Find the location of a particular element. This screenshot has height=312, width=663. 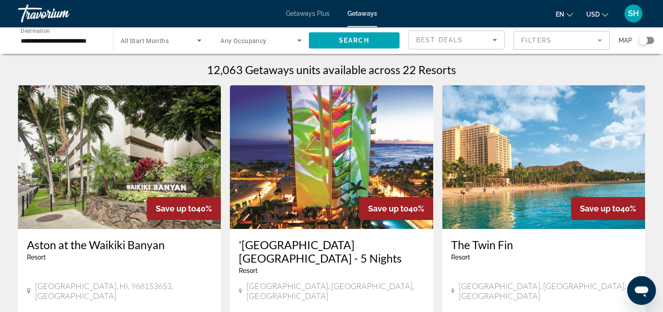

h3: The Twin Fin is located at coordinates (544, 245).